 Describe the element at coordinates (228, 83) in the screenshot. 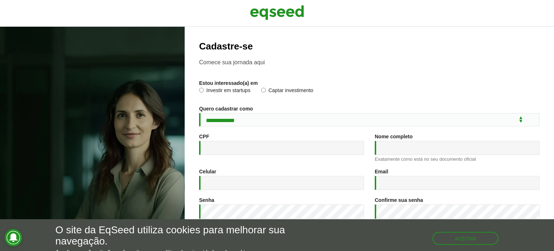

I see `label: Estou interessado(a) em` at that location.